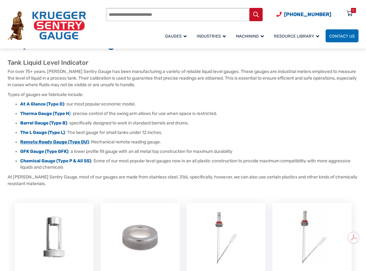 The image size is (366, 271). What do you see at coordinates (42, 132) in the screenshot?
I see `a: The L Gauge (Type L)` at bounding box center [42, 132].